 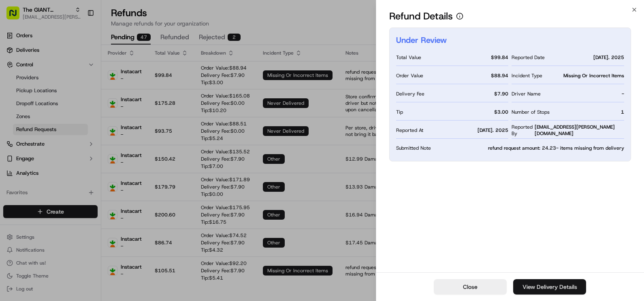 What do you see at coordinates (409, 130) in the screenshot?
I see `span: Reported At` at bounding box center [409, 130].